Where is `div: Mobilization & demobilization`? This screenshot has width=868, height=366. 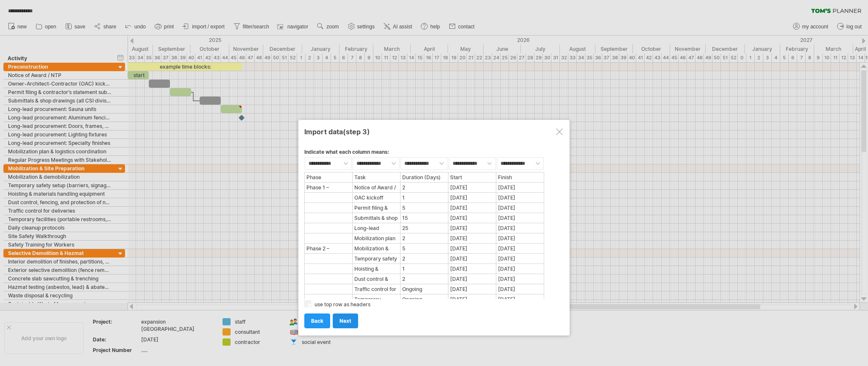
div: Mobilization & demobilization is located at coordinates (377, 249).